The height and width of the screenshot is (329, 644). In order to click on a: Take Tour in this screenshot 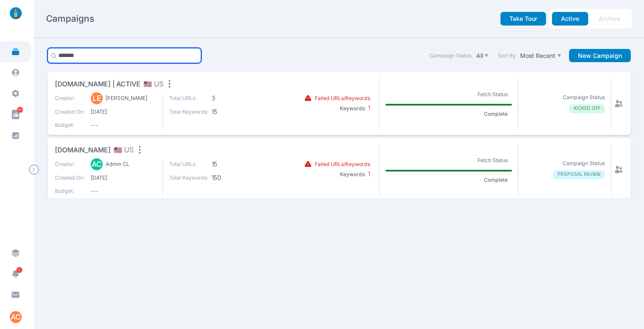, I will do `click(524, 19)`.